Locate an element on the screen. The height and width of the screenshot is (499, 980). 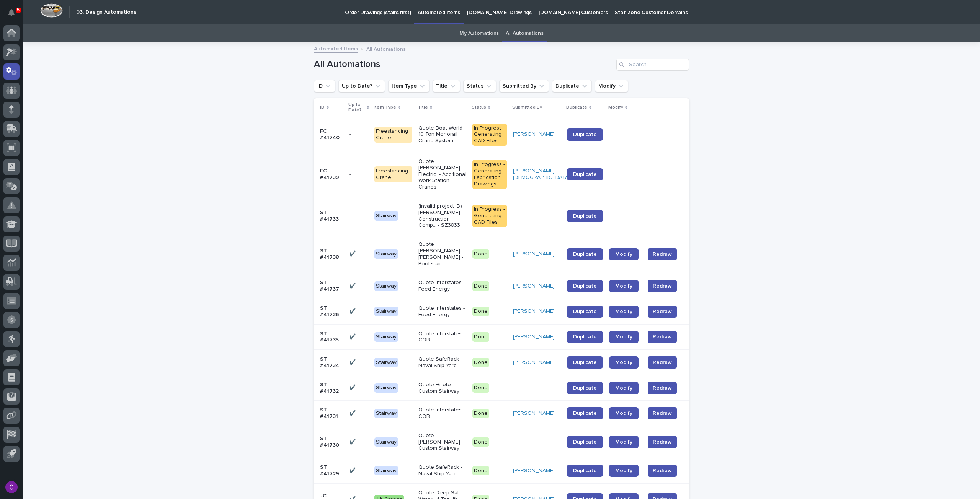
p: ST #41735 is located at coordinates (332, 338).